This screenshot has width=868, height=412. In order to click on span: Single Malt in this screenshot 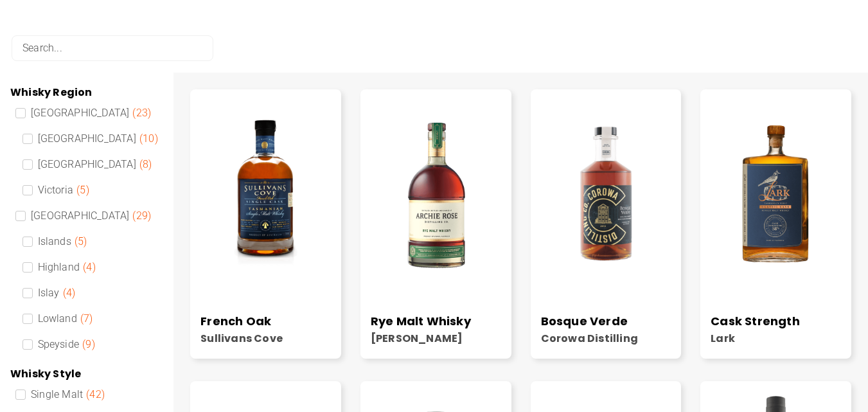, I will do `click(56, 395)`.